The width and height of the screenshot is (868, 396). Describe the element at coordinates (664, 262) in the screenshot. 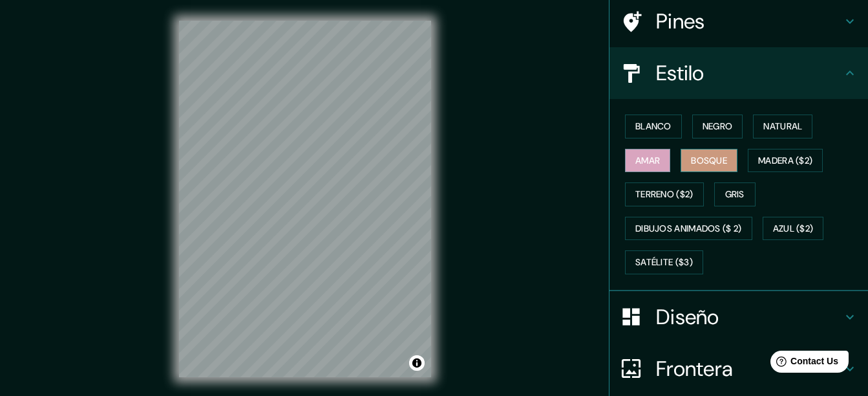

I see `button: Satélite ($3)` at that location.